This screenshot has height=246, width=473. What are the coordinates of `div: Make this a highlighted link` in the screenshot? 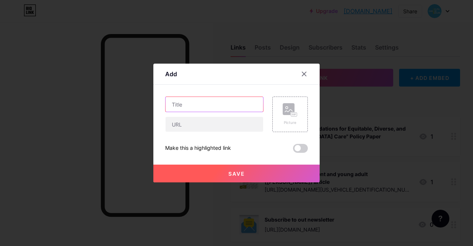 It's located at (198, 148).